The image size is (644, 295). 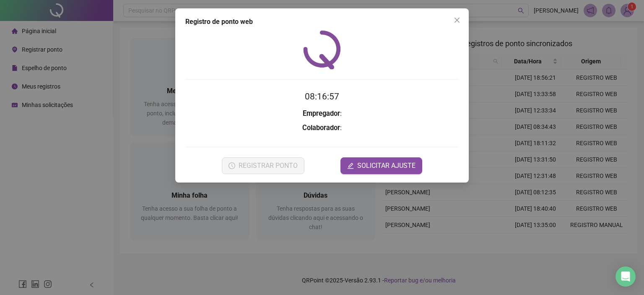 What do you see at coordinates (321, 128) in the screenshot?
I see `strong: Colaborador` at bounding box center [321, 128].